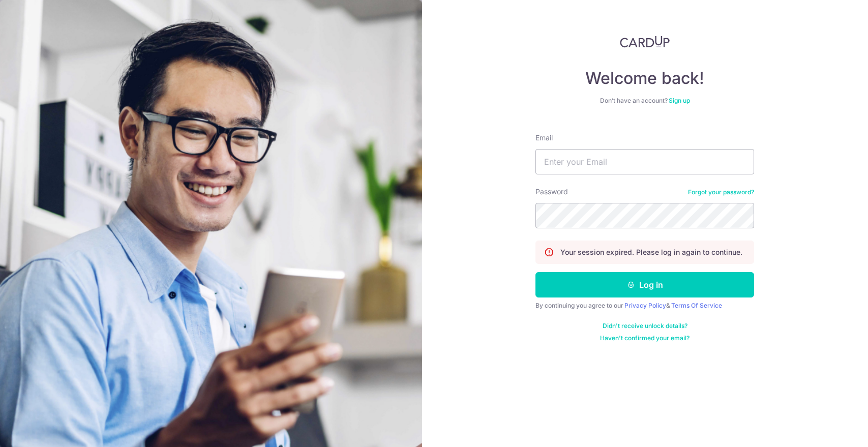 The image size is (868, 447). What do you see at coordinates (645, 42) in the screenshot?
I see `img: CardUp Logo` at bounding box center [645, 42].